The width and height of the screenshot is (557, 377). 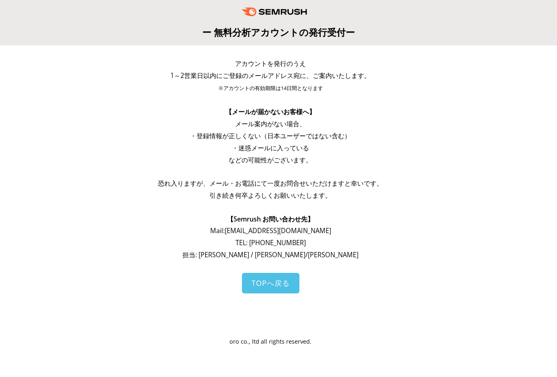 What do you see at coordinates (270, 136) in the screenshot?
I see `span: ・登録情報が正しくない（日本ユーザーではない含む）` at bounding box center [270, 136].